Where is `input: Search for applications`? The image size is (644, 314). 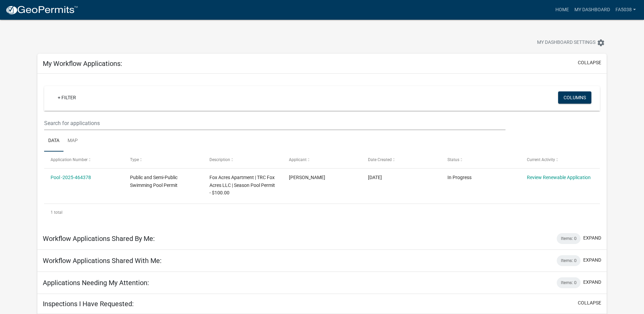
input: Search for applications is located at coordinates (274, 123).